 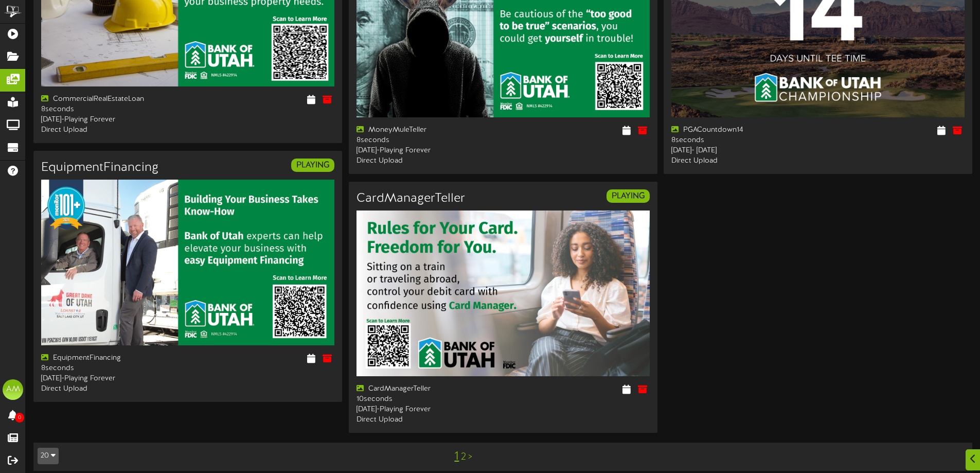 I want to click on button: 20, so click(x=48, y=455).